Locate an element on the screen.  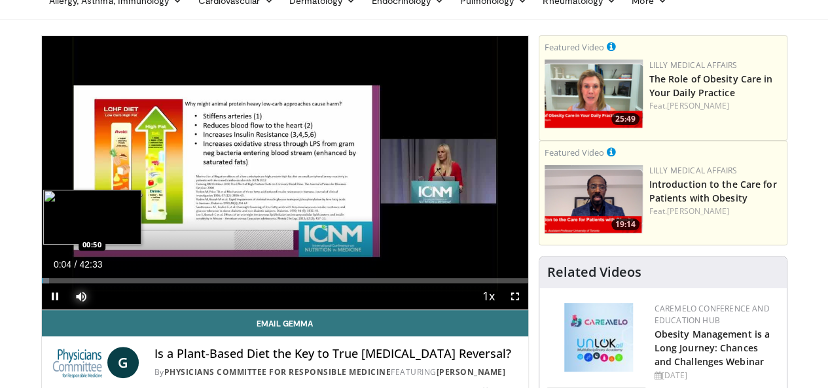
img: e1208b6b-349f-4914-9dd7-f97803bdbf1d.png.150x105_q85_crop-smart_upscale.png is located at coordinates (594, 94).